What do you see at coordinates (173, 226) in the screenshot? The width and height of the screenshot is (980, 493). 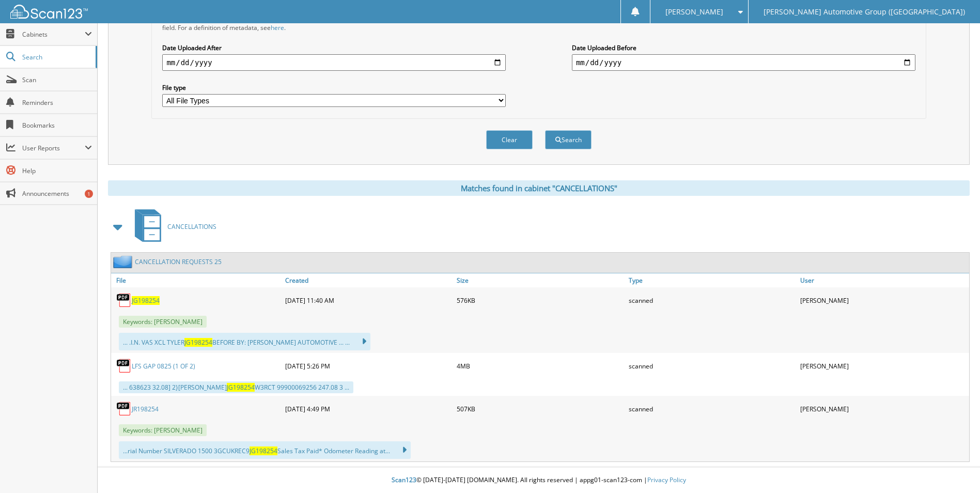 I see `a: CANCELLATIONS` at bounding box center [173, 226].